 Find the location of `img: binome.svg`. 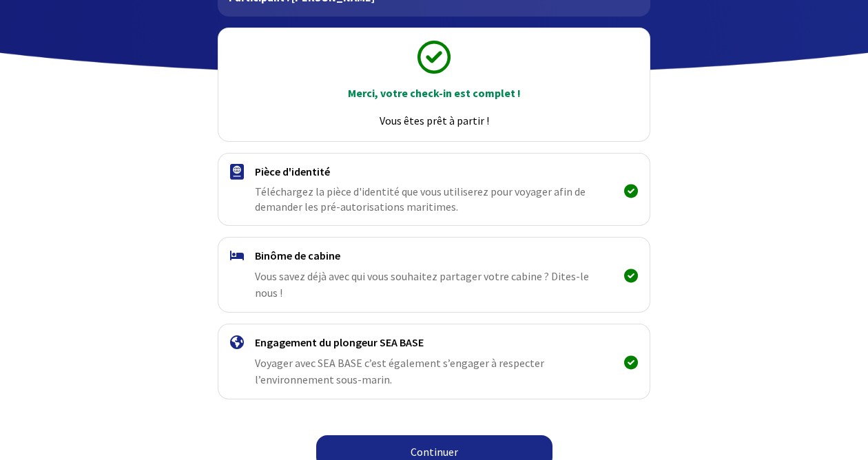

img: binome.svg is located at coordinates (237, 256).